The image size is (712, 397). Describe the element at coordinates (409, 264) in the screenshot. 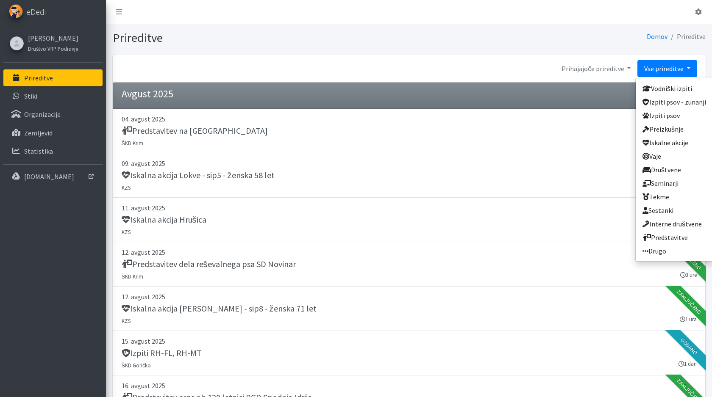

I see `a: 12. avgust 2025 Predstavitev dela reševalnega psa SD Novinar ŠKD Krim 3 ure Zaključeno` at that location.